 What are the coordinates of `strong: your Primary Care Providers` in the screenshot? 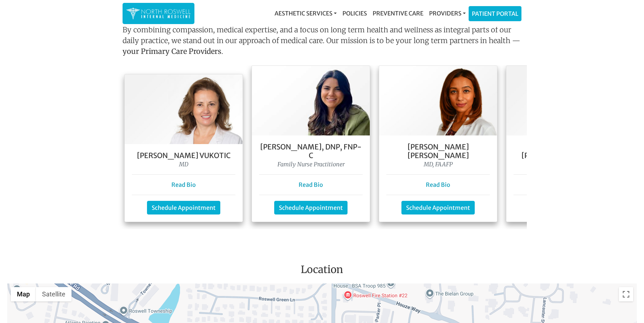 It's located at (172, 51).